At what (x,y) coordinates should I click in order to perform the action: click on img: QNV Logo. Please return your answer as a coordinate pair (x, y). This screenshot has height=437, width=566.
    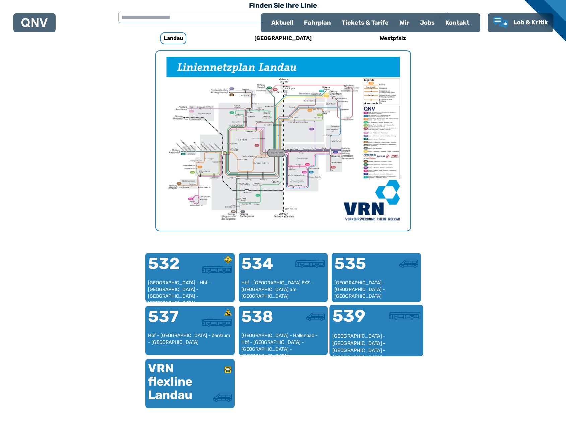
    Looking at the image, I should click on (35, 23).